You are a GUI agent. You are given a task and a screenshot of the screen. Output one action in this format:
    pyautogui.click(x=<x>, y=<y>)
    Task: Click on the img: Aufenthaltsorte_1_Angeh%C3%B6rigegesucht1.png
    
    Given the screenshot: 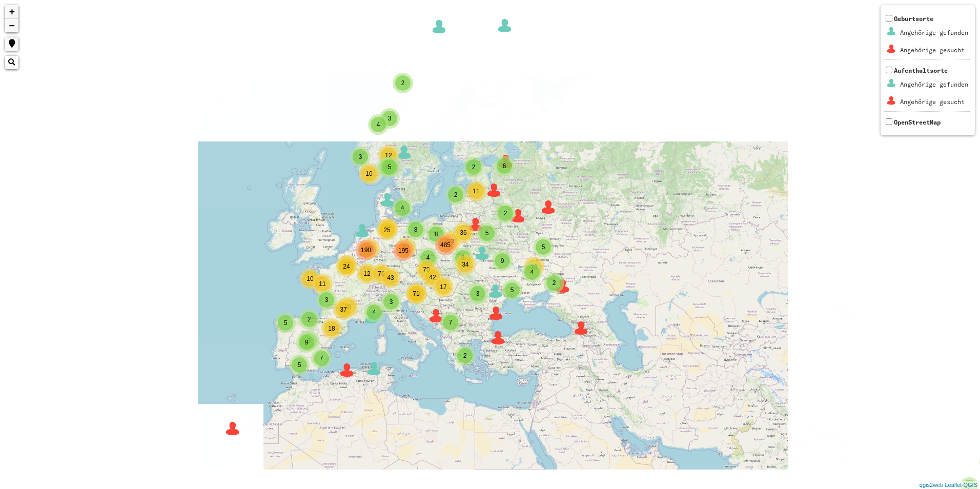 What is the action you would take?
    pyautogui.click(x=892, y=100)
    